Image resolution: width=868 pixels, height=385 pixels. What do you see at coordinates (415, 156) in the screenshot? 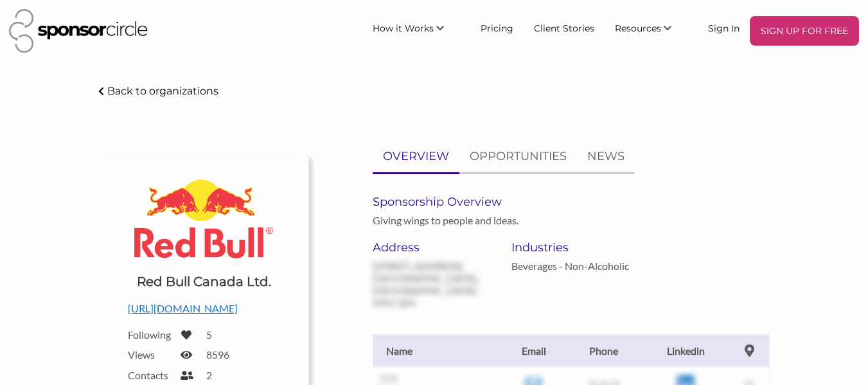
I see `p: OVERVIEW` at bounding box center [415, 156].